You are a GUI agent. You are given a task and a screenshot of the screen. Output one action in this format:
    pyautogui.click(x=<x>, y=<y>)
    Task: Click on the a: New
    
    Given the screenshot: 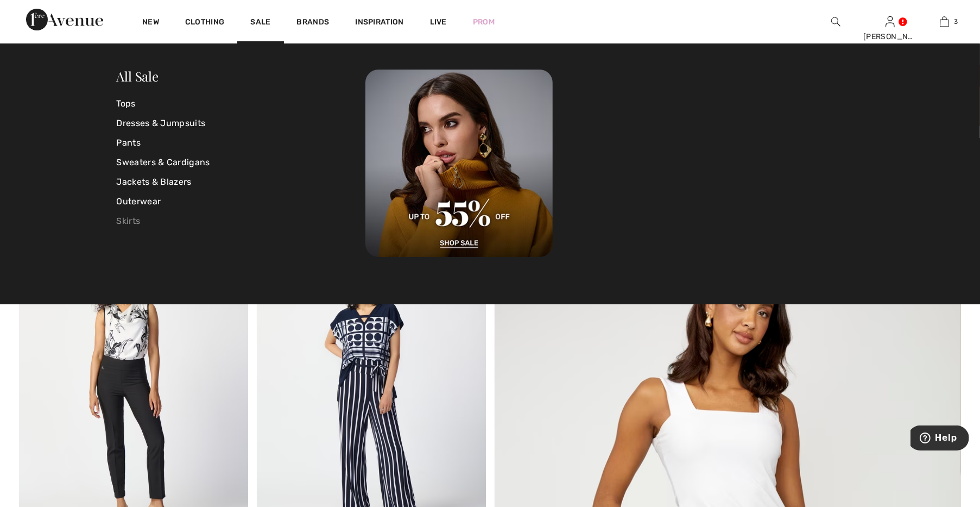 What is the action you would take?
    pyautogui.click(x=150, y=23)
    